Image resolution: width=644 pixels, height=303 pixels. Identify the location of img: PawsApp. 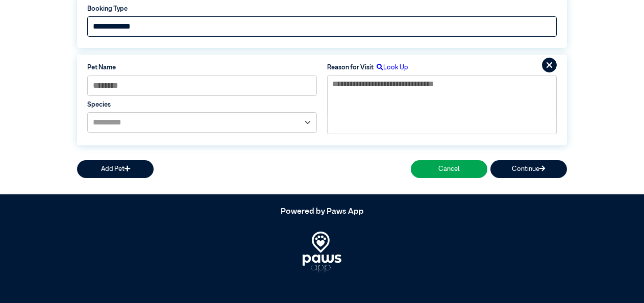
(322, 252).